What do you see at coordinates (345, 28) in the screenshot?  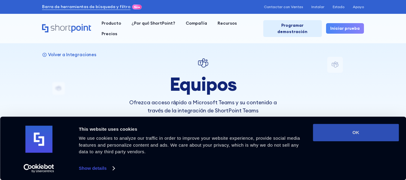 I see `font: Iniciar prueba` at bounding box center [345, 28].